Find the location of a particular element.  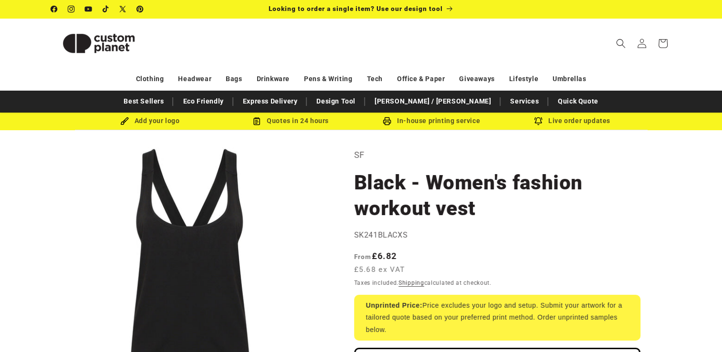

div: Quotes in 24 hours is located at coordinates (291, 121).